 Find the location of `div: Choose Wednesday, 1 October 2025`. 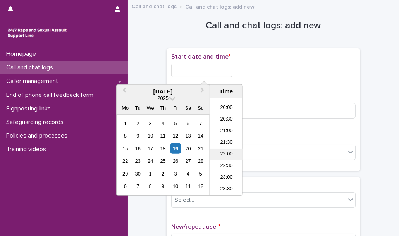

div: Choose Wednesday, 1 October 2025 is located at coordinates (150, 174).